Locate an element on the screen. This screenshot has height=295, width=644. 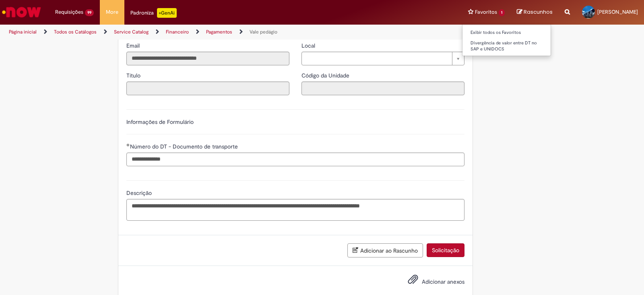
span: 99 is located at coordinates (90, 12).